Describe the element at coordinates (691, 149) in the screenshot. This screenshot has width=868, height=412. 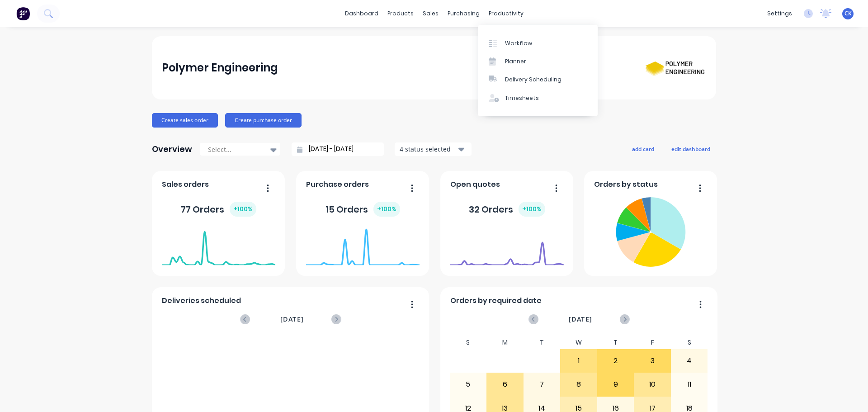
I see `button: edit dashboard` at that location.